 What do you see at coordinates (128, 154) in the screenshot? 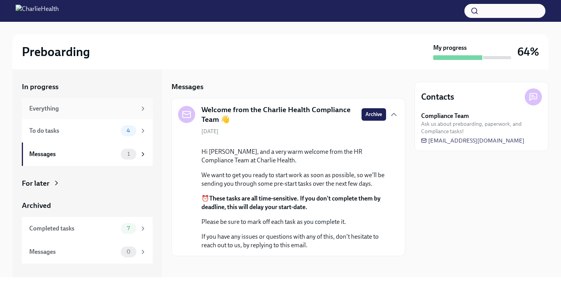
I see `span: 1` at bounding box center [128, 154].